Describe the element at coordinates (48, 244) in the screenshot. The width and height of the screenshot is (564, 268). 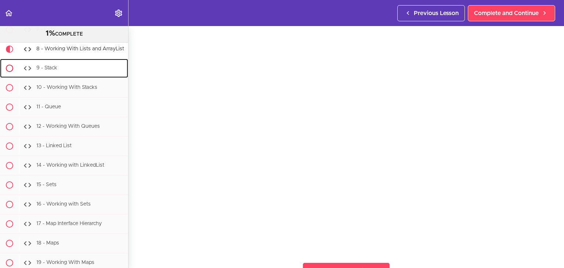
I see `span: 18 - Maps` at that location.